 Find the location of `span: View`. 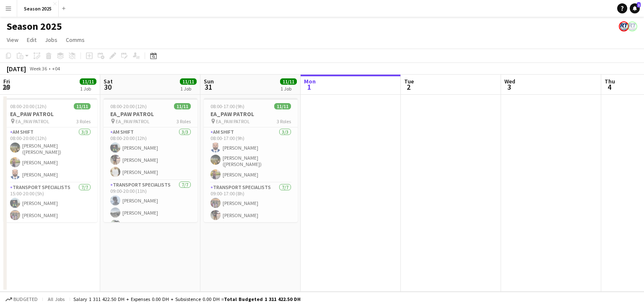

span: View is located at coordinates (13, 40).